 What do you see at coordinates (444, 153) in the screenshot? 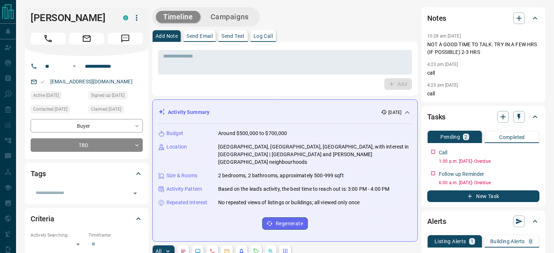
I see `p: Call` at bounding box center [444, 153].